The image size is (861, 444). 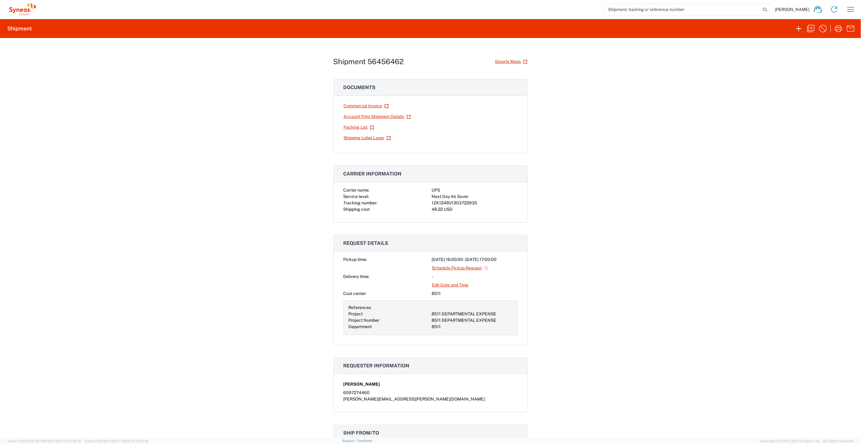 What do you see at coordinates (357, 209) in the screenshot?
I see `span: Shipping cost` at bounding box center [357, 209].